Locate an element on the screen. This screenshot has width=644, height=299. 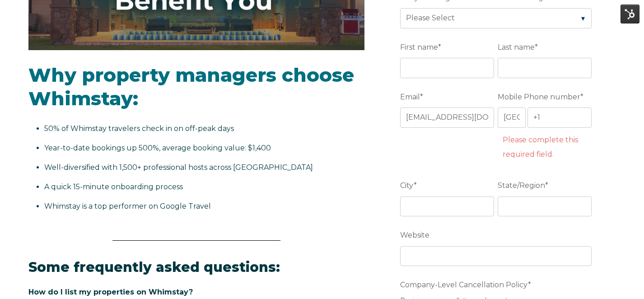
span: First name is located at coordinates (419, 47).